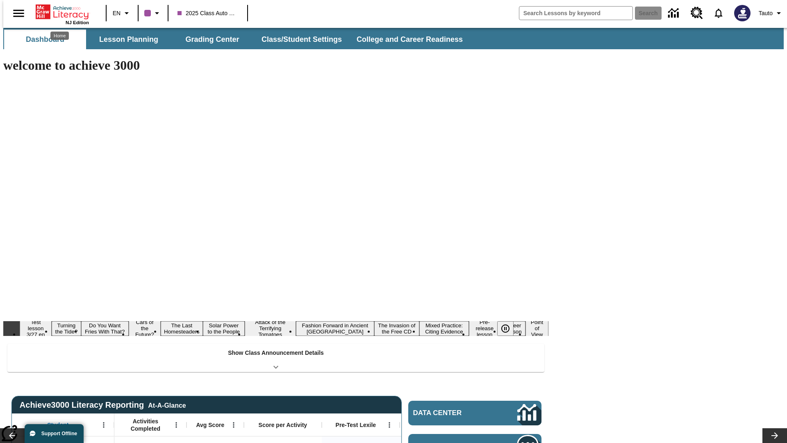  I want to click on button: Slide 6 Solar Power to the People, so click(224, 328).